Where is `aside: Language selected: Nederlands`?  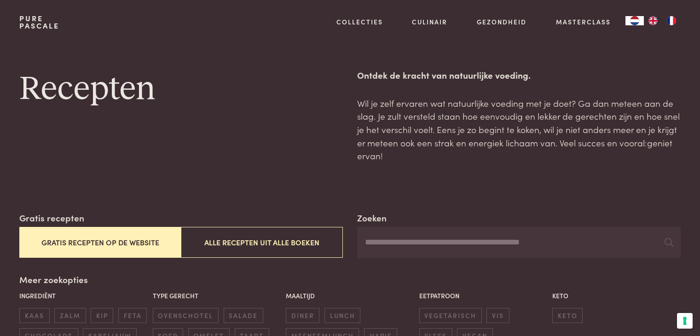 aside: Language selected: Nederlands is located at coordinates (653, 21).